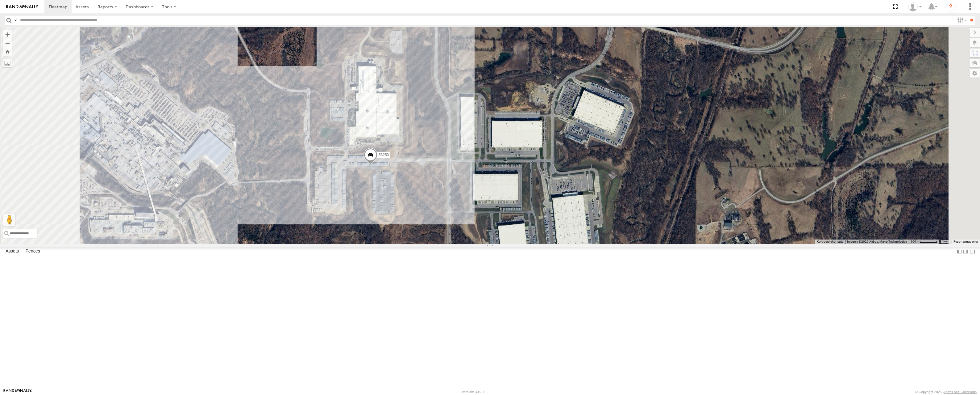 The width and height of the screenshot is (980, 395). Describe the element at coordinates (22, 7) in the screenshot. I see `img: rand-logo.svg` at that location.